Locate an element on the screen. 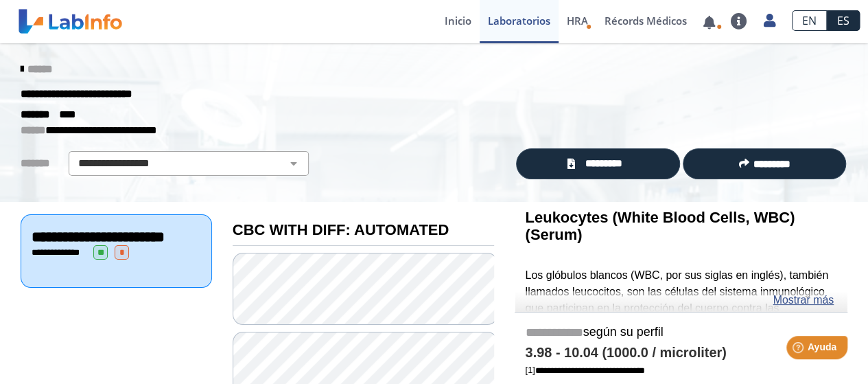  a: EN is located at coordinates (809, 21).